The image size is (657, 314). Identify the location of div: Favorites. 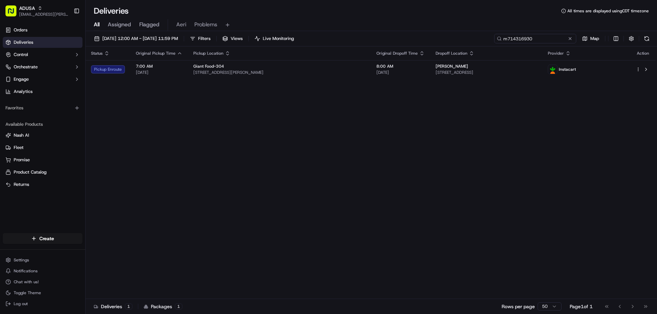
(42, 108).